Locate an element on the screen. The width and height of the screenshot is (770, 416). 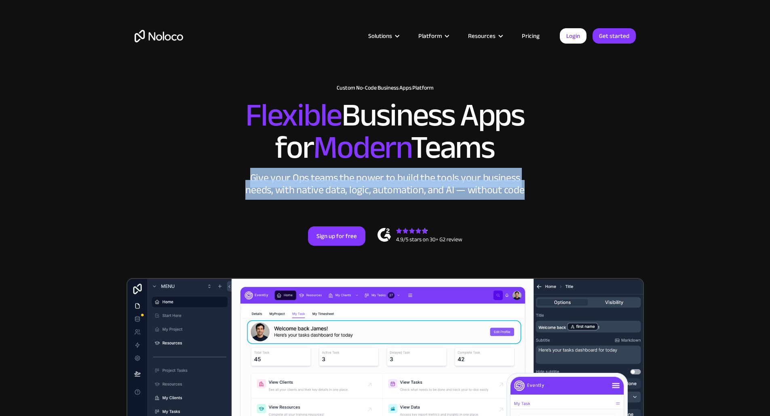
a: Login is located at coordinates (573, 36).